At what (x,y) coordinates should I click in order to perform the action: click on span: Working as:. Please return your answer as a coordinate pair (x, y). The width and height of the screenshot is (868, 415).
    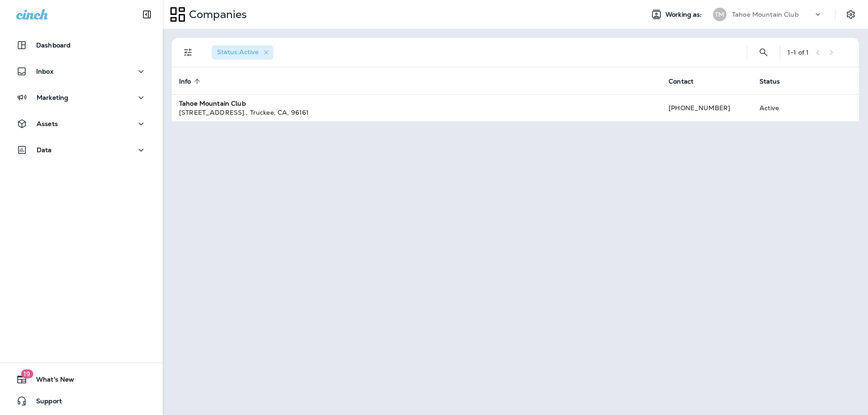
    Looking at the image, I should click on (684, 15).